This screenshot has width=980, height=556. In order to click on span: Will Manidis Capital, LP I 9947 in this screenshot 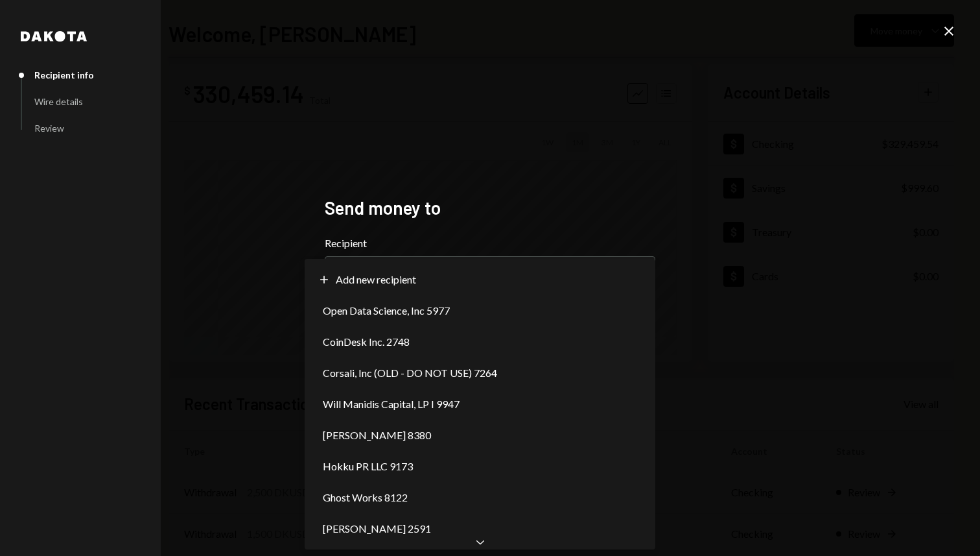, I will do `click(391, 404)`.